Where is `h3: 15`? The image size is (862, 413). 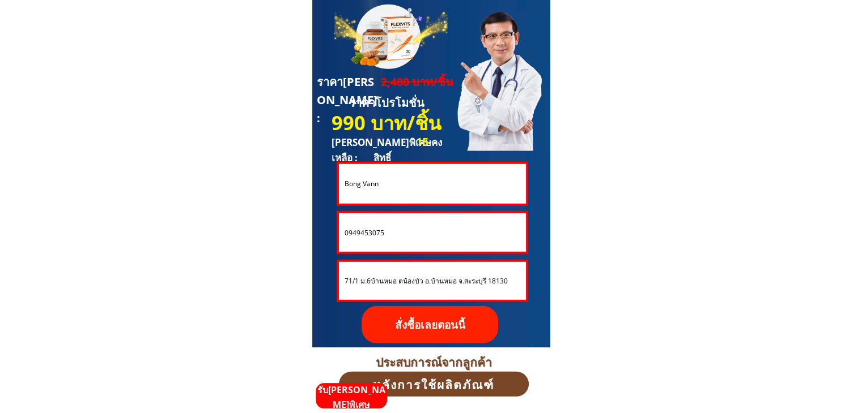
h3: 15 is located at coordinates (427, 142).